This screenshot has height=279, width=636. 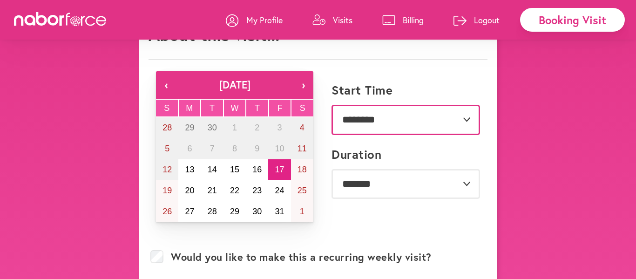 I want to click on p: My Profile, so click(x=265, y=20).